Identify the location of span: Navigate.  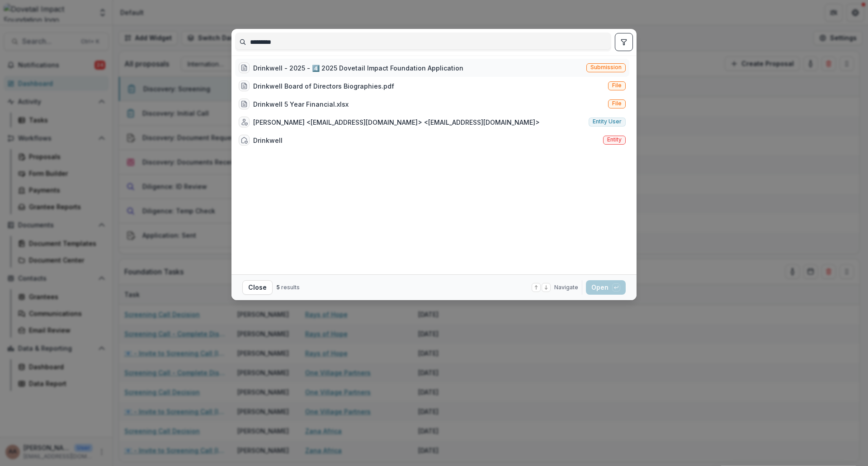
(566, 288).